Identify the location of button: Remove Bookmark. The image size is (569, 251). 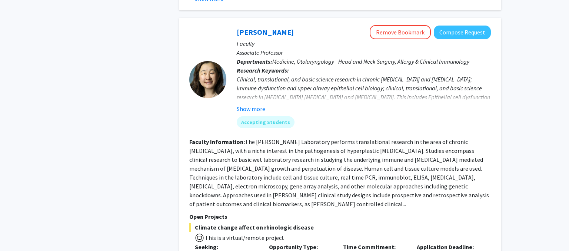
(400, 32).